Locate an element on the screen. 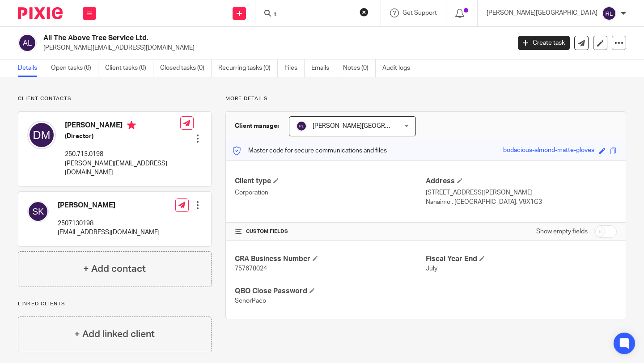  div: bodacious-almond-matte-gloves is located at coordinates (549, 151).